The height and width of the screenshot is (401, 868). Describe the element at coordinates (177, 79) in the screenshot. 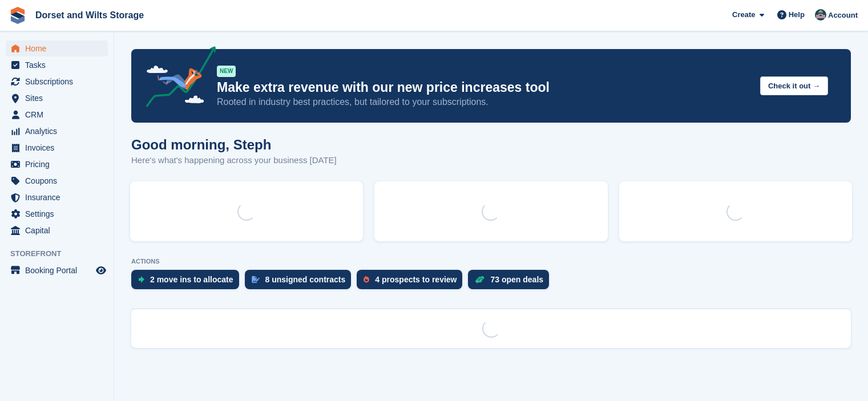

I see `img: price-adjustments-announcement-icon-8257ccfd72463d97f412b2fc003d46551f7dbcb40ab6d574587a9cd5c0d94...` at that location.